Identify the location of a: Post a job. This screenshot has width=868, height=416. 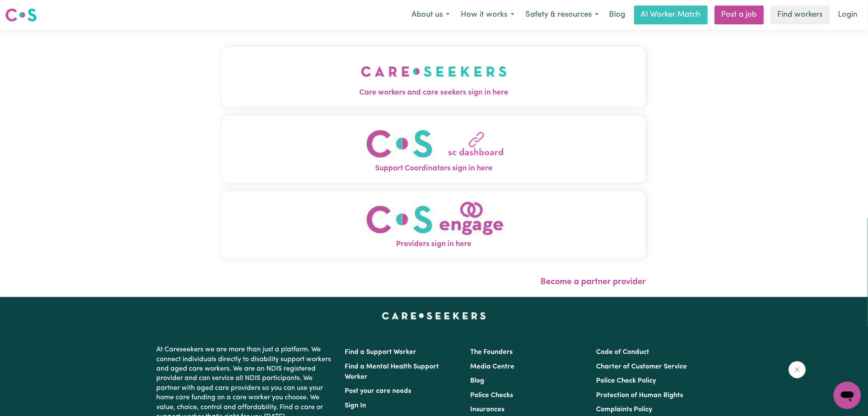
(739, 15).